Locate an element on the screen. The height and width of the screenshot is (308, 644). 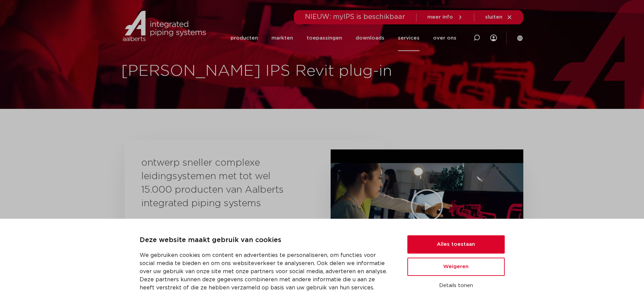
a: over ons is located at coordinates (445, 38).